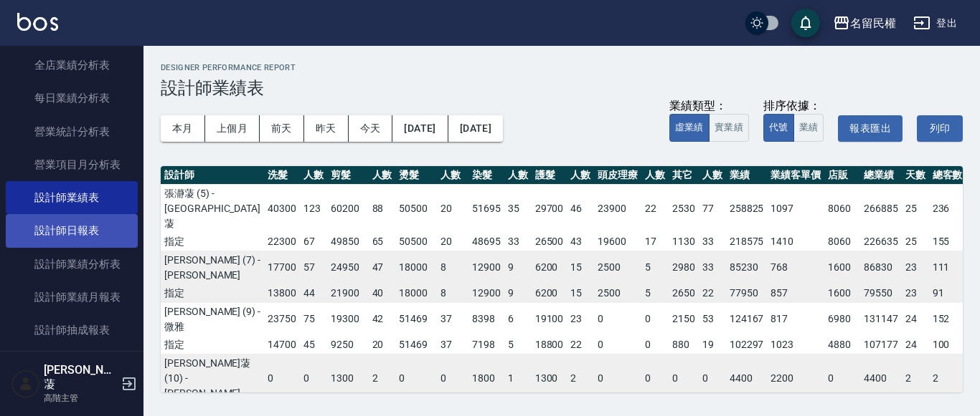 The height and width of the screenshot is (416, 980). Describe the element at coordinates (313, 243) in the screenshot. I see `td: 67` at that location.